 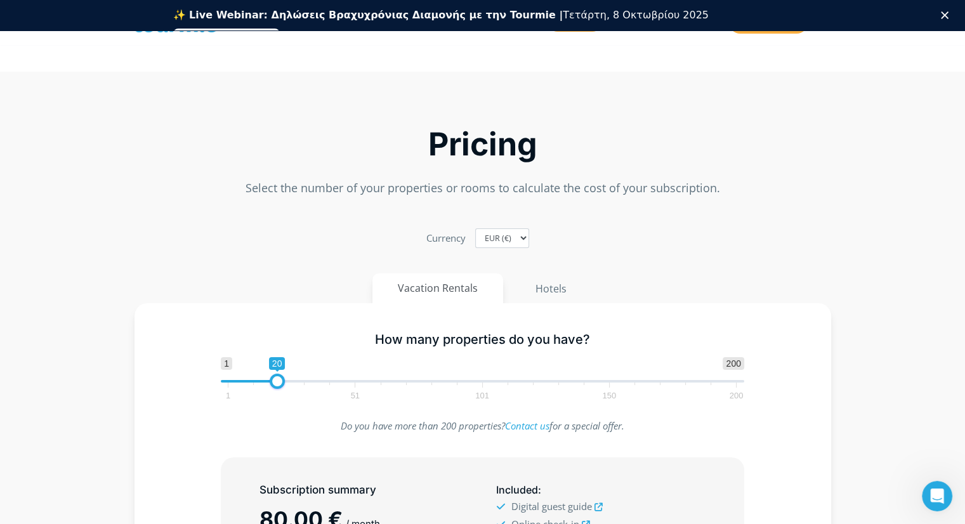 I want to click on button: Vacation Rentals, so click(x=438, y=288).